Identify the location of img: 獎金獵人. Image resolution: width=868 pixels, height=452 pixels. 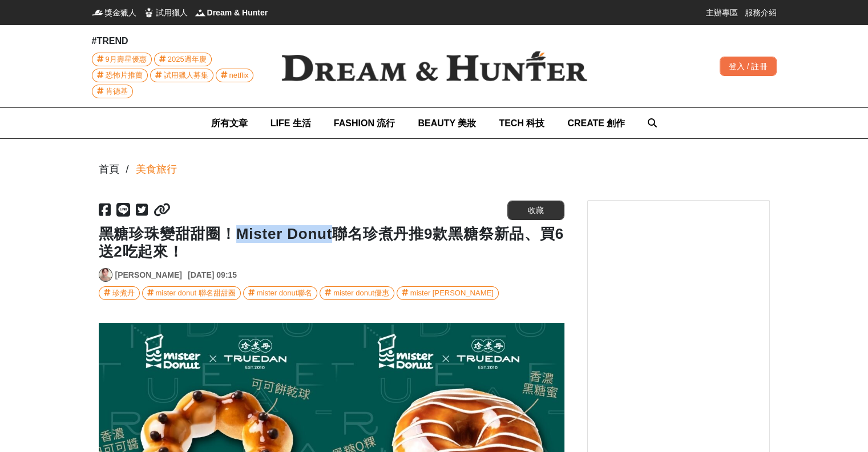
(98, 13).